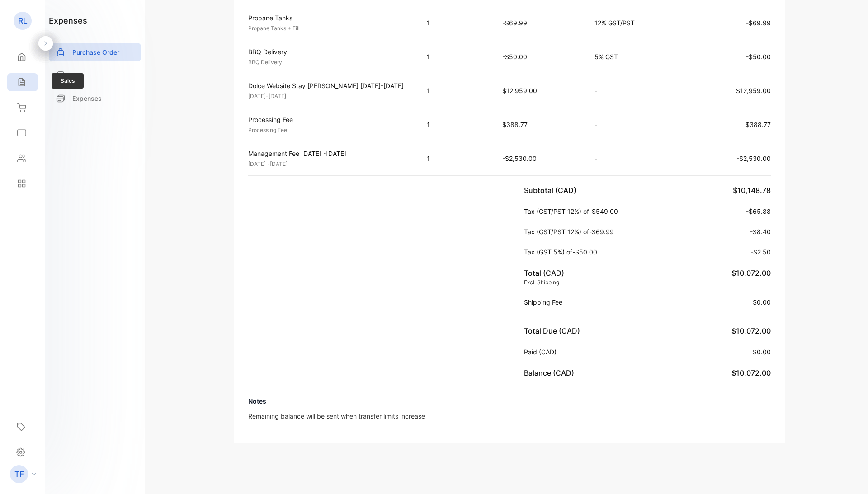 This screenshot has width=868, height=494. Describe the element at coordinates (759, 211) in the screenshot. I see `span: -$65.88` at that location.